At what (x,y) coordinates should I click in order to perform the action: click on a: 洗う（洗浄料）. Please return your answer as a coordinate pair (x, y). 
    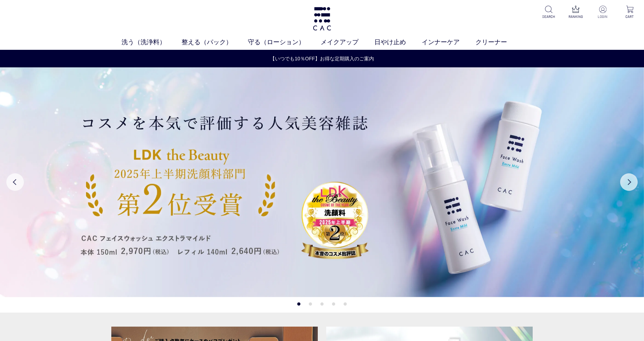
    Looking at the image, I should click on (151, 42).